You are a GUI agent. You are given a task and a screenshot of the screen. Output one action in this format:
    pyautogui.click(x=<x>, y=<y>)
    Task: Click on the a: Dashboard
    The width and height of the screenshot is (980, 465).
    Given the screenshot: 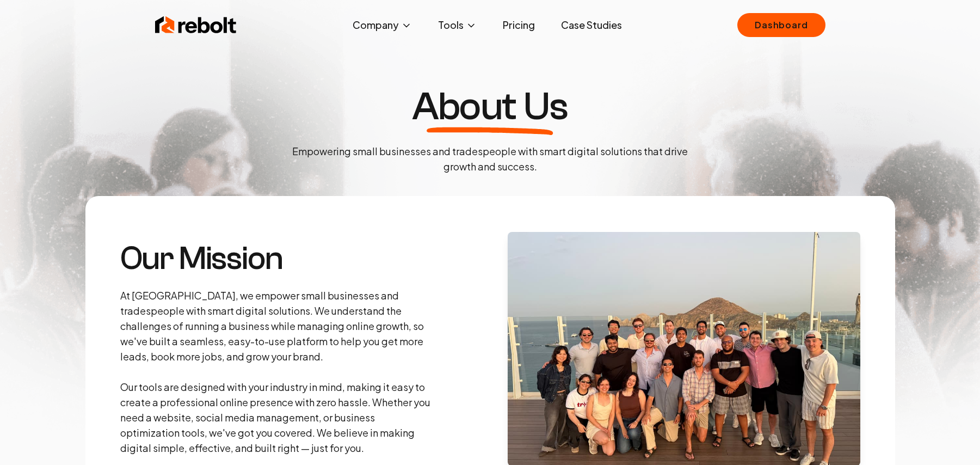 What is the action you would take?
    pyautogui.click(x=781, y=25)
    